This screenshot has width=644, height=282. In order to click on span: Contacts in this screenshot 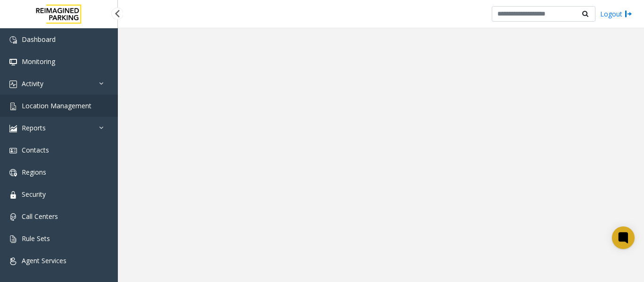, I will do `click(35, 150)`.